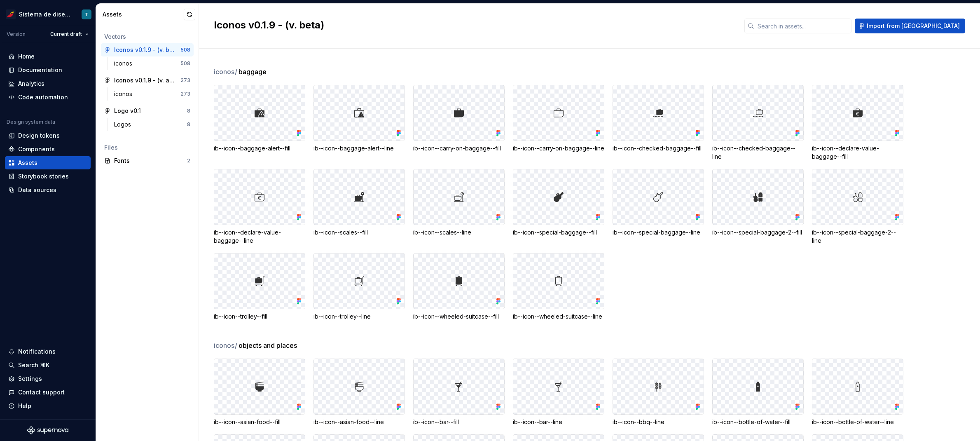 This screenshot has height=441, width=980. Describe the element at coordinates (858, 422) in the screenshot. I see `div: ib--icon--bottle-of-water--line` at that location.